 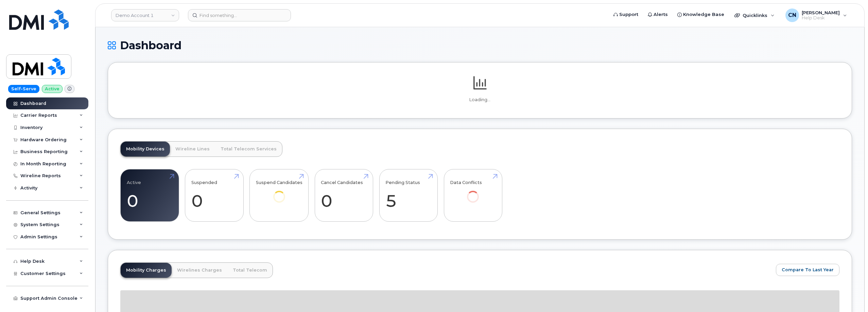 What do you see at coordinates (409, 196) in the screenshot?
I see `a: Pending Status 5` at bounding box center [409, 196].